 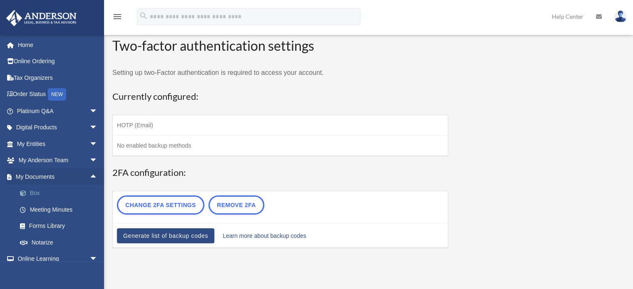 What do you see at coordinates (58, 94) in the screenshot?
I see `a: Order StatusNEW` at bounding box center [58, 94].